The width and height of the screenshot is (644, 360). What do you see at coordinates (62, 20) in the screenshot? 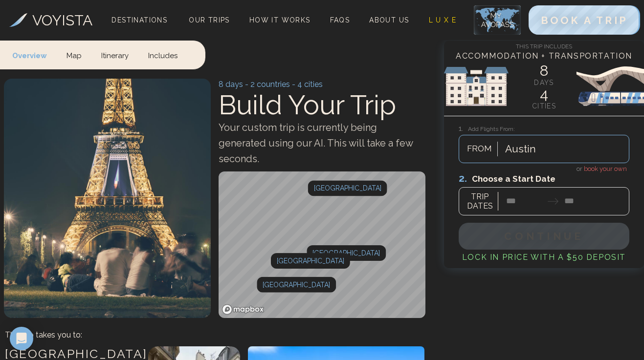
I see `h3: VOYISTA` at bounding box center [62, 20].